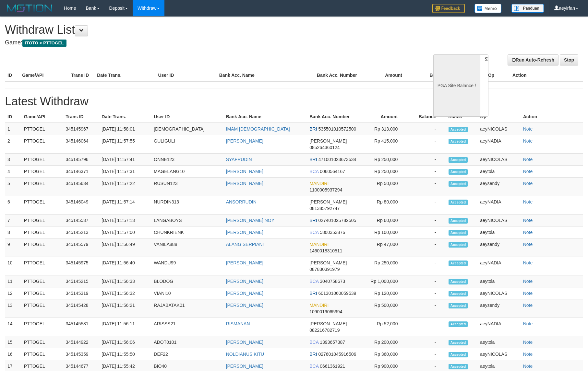 The image size is (588, 371). What do you see at coordinates (125, 75) in the screenshot?
I see `th: Date Trans.` at bounding box center [125, 75].